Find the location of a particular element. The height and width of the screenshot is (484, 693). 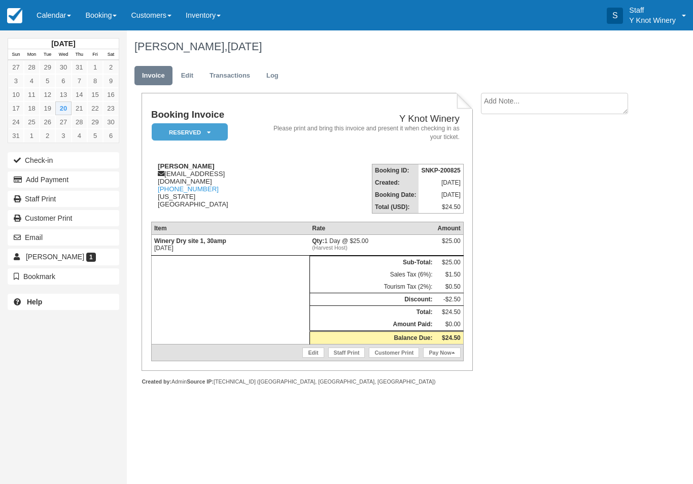

a: 16 is located at coordinates (111, 94).